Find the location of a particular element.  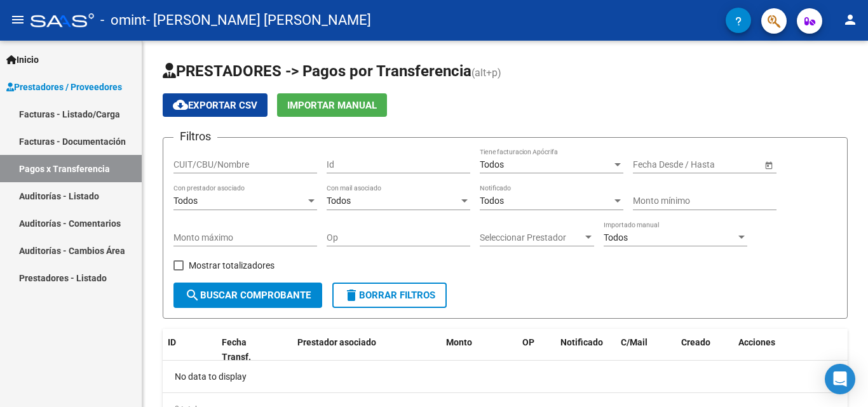

button: Open calendar is located at coordinates (768, 165).